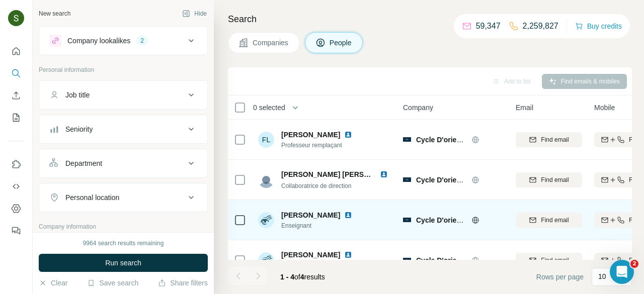 The height and width of the screenshot is (294, 644). What do you see at coordinates (16, 209) in the screenshot?
I see `button: Dashboard` at bounding box center [16, 209].